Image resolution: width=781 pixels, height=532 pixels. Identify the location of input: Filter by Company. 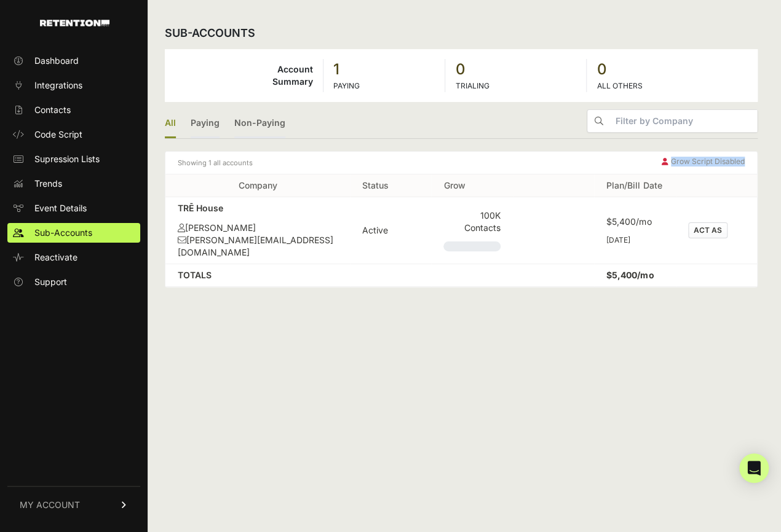
(684, 121).